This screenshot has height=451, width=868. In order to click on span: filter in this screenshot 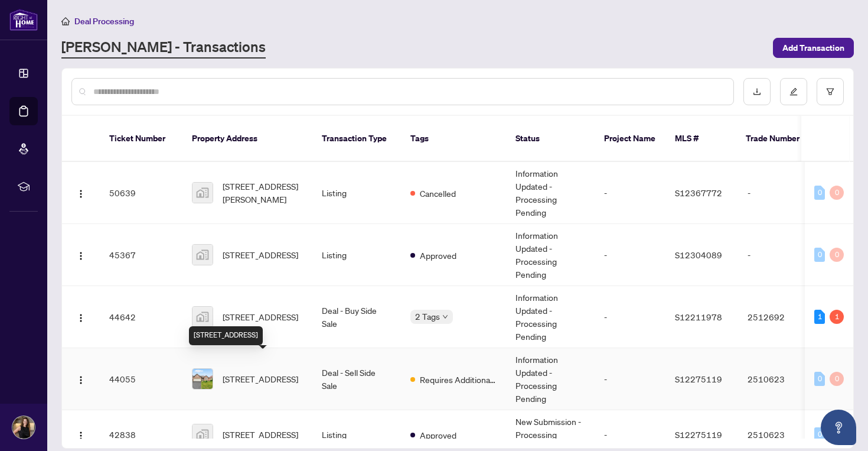, I will do `click(830, 91)`.